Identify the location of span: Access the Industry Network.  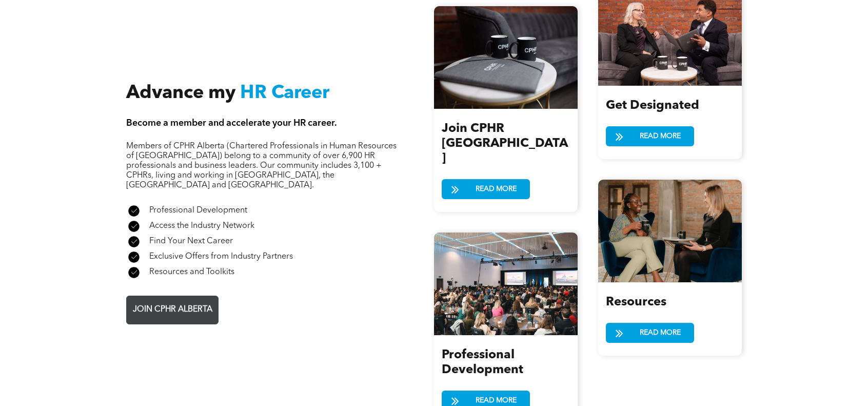
(202, 226).